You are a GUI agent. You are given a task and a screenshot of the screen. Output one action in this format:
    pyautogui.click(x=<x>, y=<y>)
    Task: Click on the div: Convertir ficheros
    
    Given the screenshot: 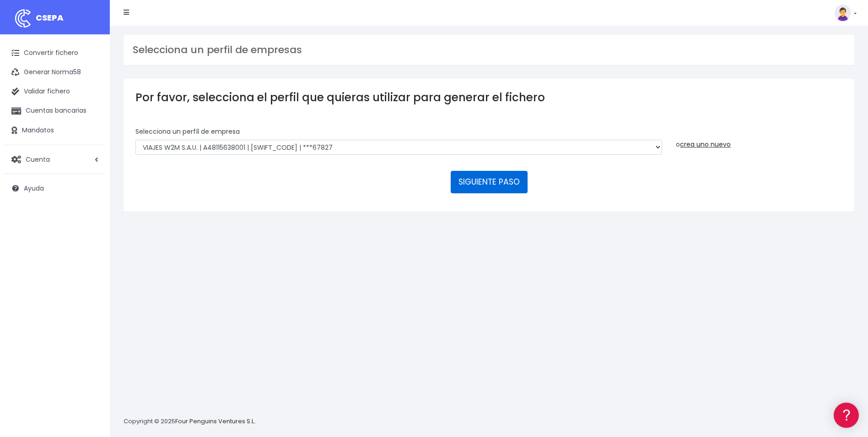 What is the action you would take?
    pyautogui.click(x=91, y=105)
    